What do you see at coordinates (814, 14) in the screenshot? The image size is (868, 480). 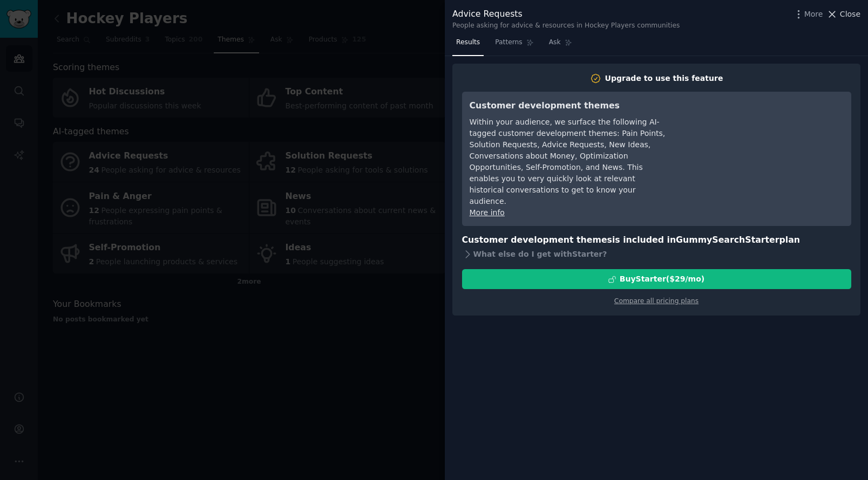 I see `span: More` at bounding box center [814, 14].